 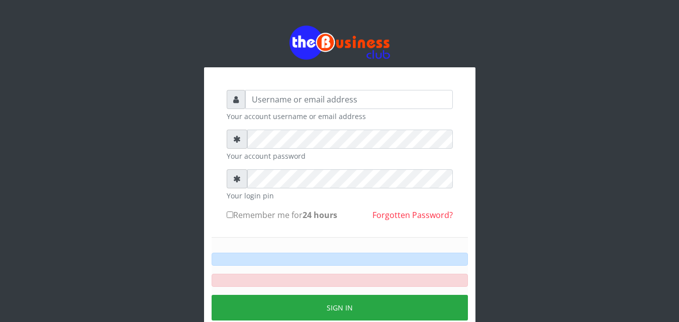 What do you see at coordinates (340, 116) in the screenshot?
I see `small: Your account username or email address` at bounding box center [340, 116].